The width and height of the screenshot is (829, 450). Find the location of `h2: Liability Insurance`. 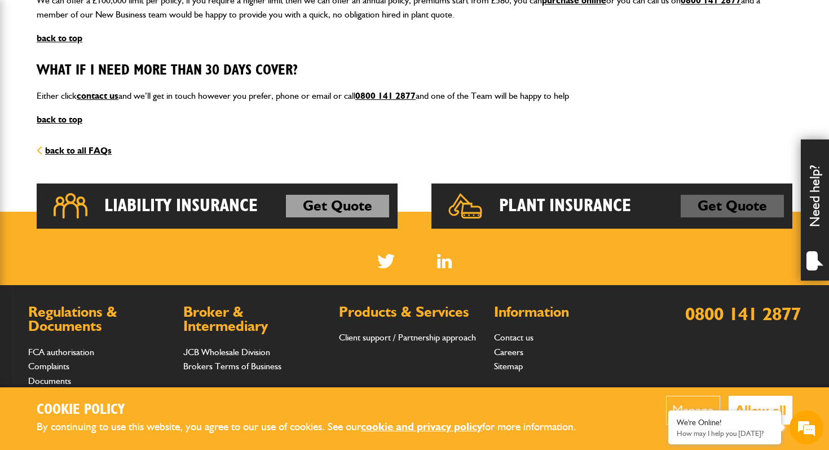

h2: Liability Insurance is located at coordinates (181, 206).